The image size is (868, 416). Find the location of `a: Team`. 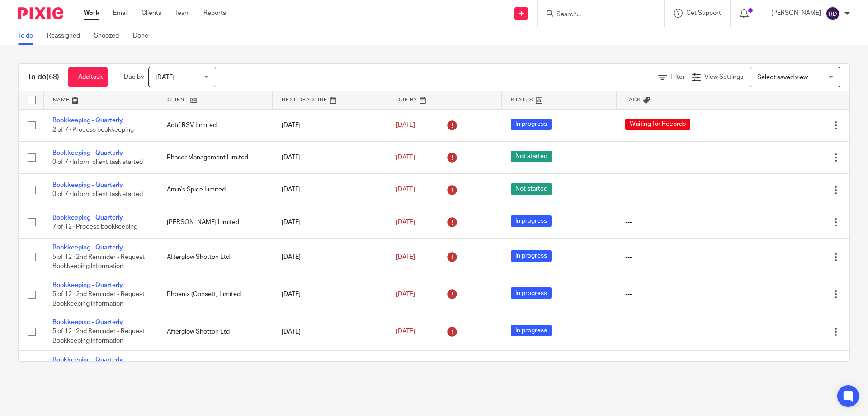

a: Team is located at coordinates (182, 13).